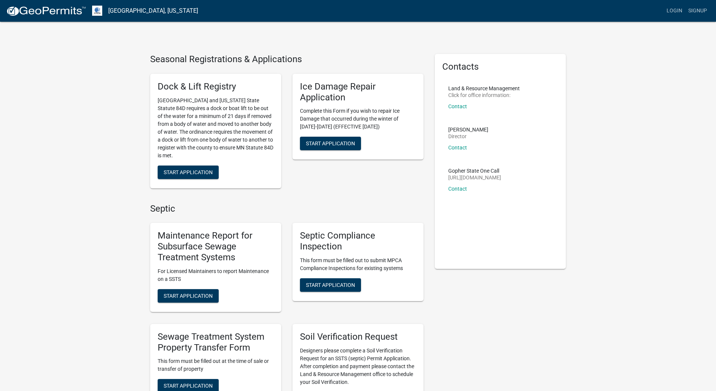 This screenshot has width=716, height=391. What do you see at coordinates (358, 337) in the screenshot?
I see `h5: Soil Verification Request` at bounding box center [358, 337].